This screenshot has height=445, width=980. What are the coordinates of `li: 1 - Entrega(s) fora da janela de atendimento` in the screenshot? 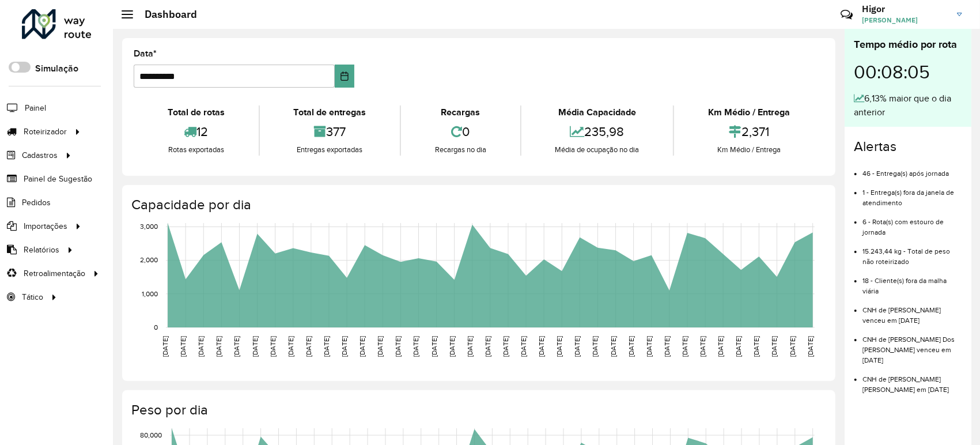 It's located at (912, 193).